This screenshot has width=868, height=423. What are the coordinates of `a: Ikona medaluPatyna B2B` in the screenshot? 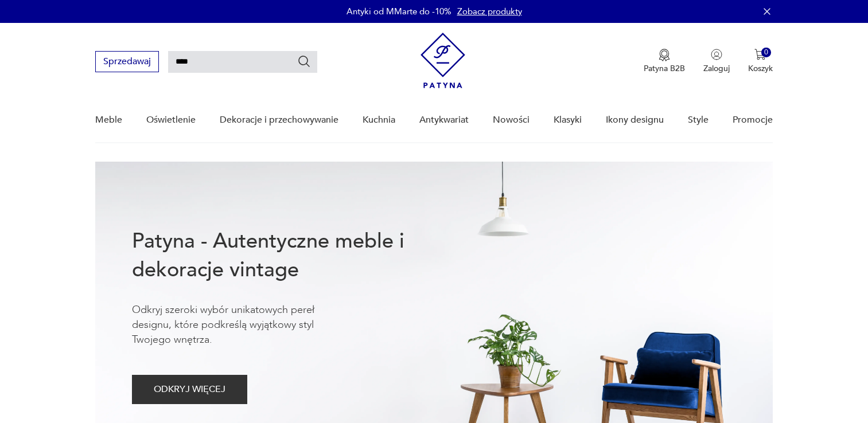 It's located at (664, 61).